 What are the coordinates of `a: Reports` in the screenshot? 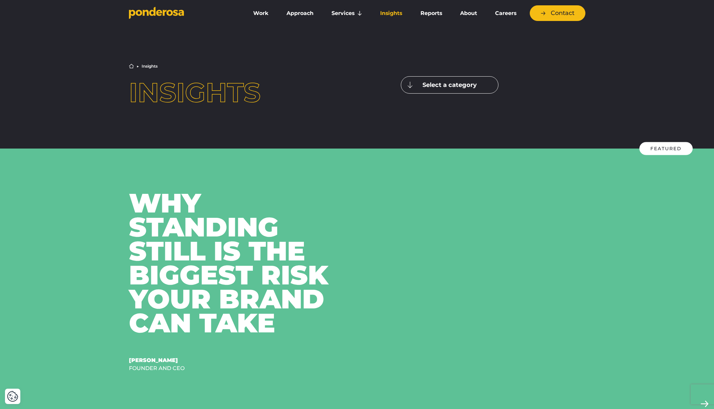 It's located at (431, 13).